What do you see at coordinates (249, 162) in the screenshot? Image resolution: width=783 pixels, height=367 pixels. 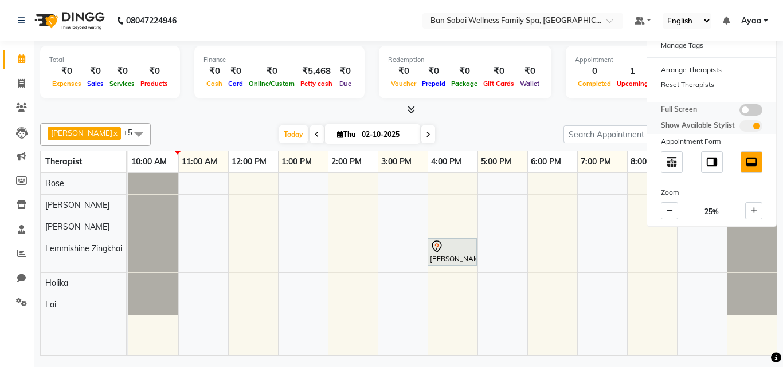 I see `a: 12:00 PM` at bounding box center [249, 162].